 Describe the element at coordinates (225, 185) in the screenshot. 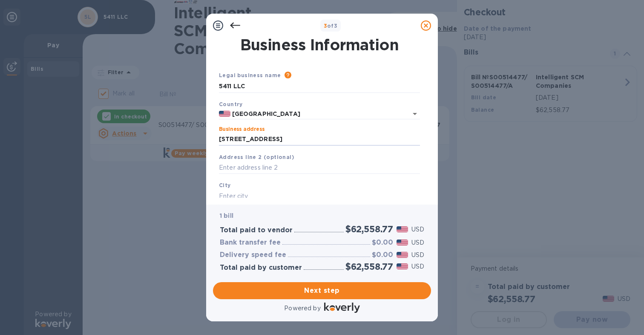

I see `b: City` at that location.